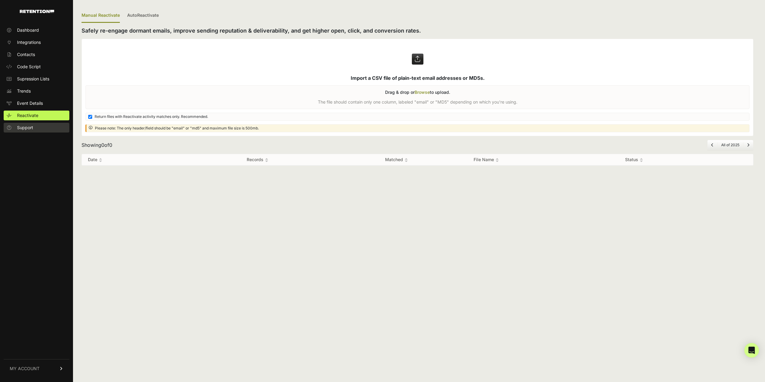  What do you see at coordinates (30, 103) in the screenshot?
I see `span: Event Details` at bounding box center [30, 103].